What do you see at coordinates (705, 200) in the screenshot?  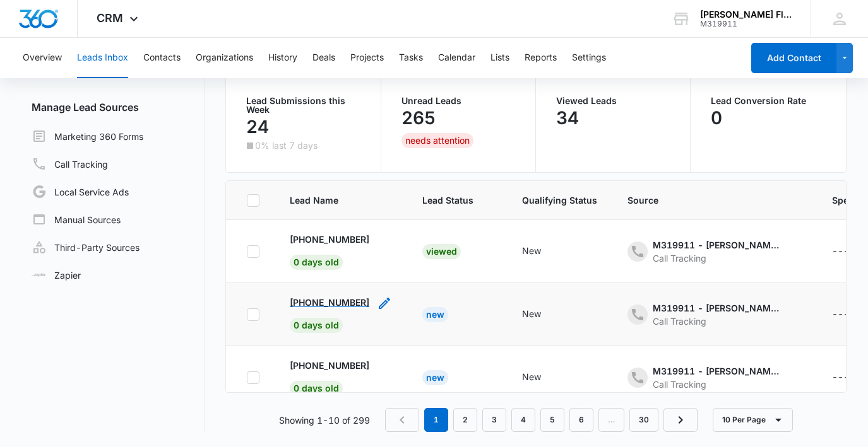 I see `span: Source` at bounding box center [705, 200].